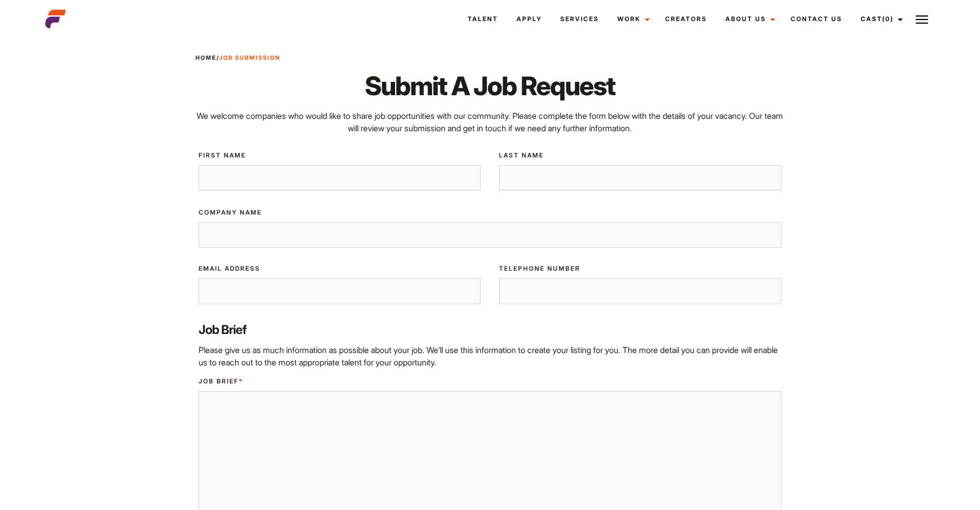 The height and width of the screenshot is (510, 980). I want to click on a: Talent, so click(483, 19).